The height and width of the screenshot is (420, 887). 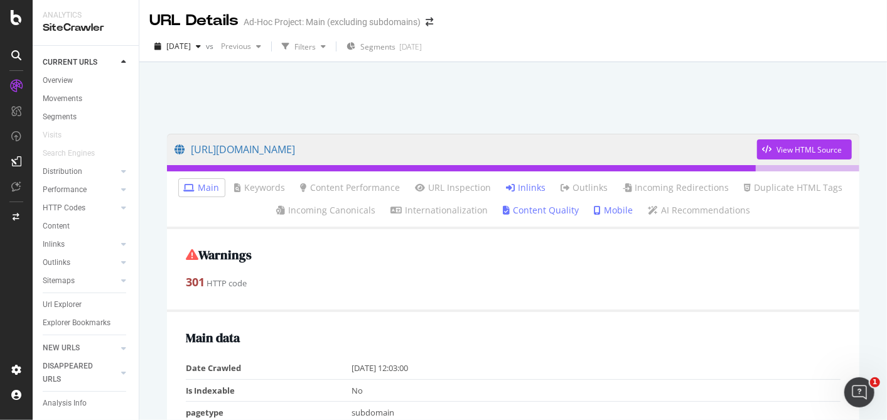 What do you see at coordinates (53, 244) in the screenshot?
I see `div: Inlinks` at bounding box center [53, 244].